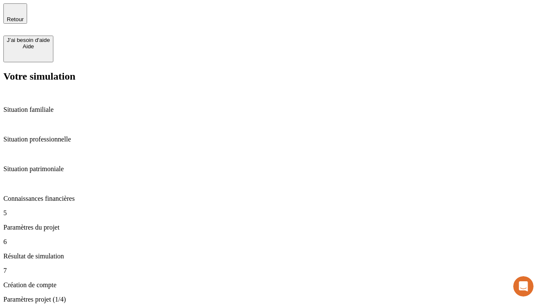 This screenshot has width=542, height=305. I want to click on p: Situation professionnelle, so click(271, 139).